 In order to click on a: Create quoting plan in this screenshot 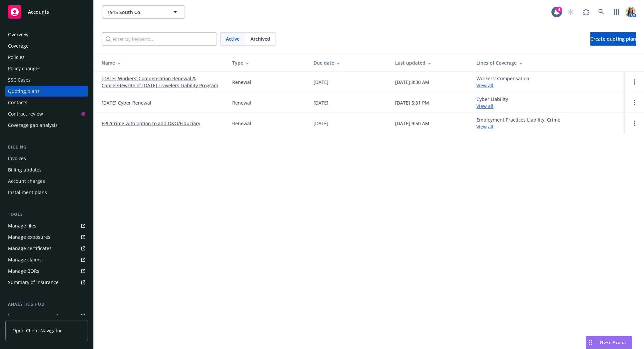, I will do `click(613, 39)`.